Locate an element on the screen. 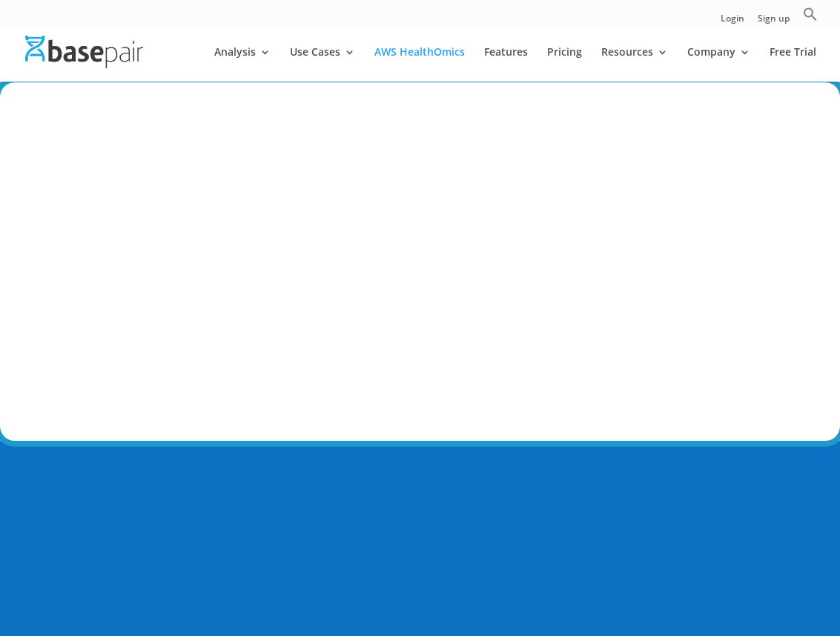 The image size is (840, 636). a: Pricing is located at coordinates (564, 64).